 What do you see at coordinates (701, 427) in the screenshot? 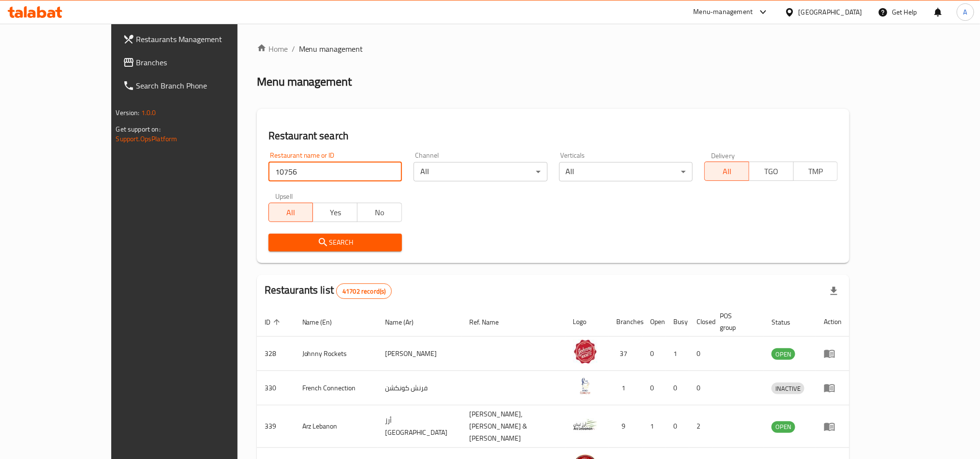
I see `td: 2` at bounding box center [701, 427].